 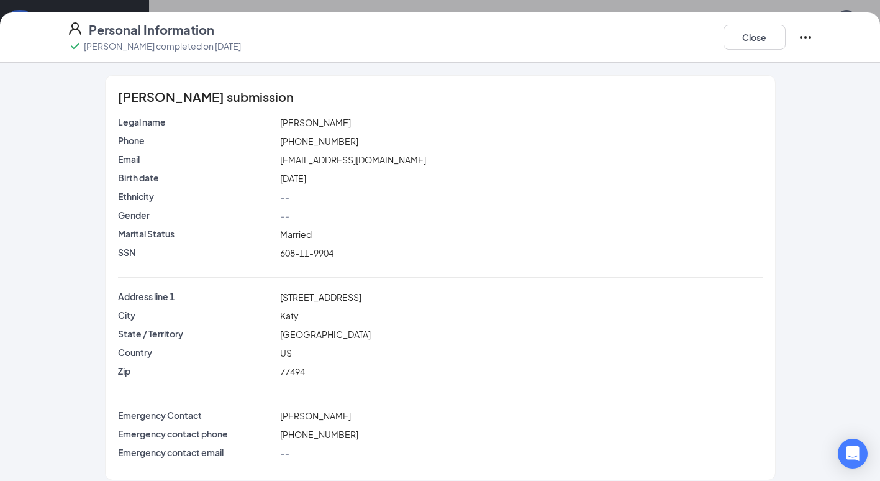 I want to click on span: Katy, so click(x=289, y=315).